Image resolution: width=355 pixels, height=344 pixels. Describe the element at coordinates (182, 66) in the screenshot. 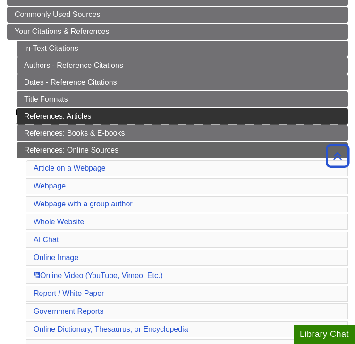

I see `a: Authors - Reference Citations` at that location.